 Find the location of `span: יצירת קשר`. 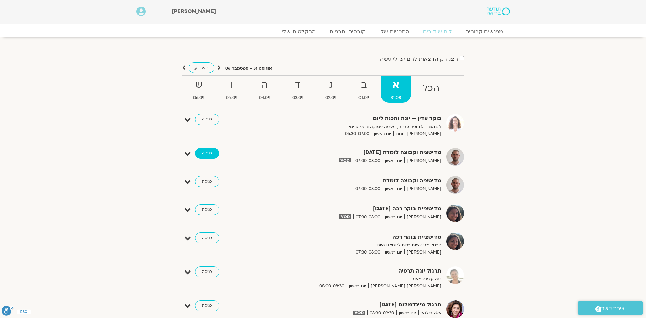

span: יצירת קשר is located at coordinates (613, 309).